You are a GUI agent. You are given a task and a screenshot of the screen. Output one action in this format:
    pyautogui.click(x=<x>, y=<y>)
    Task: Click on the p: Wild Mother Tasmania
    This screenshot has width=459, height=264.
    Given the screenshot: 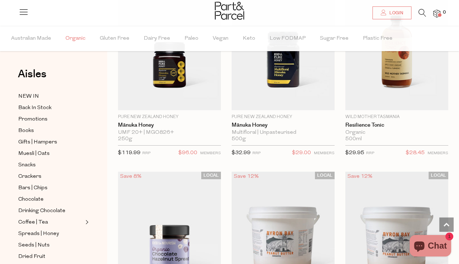 What is the action you would take?
    pyautogui.click(x=397, y=117)
    